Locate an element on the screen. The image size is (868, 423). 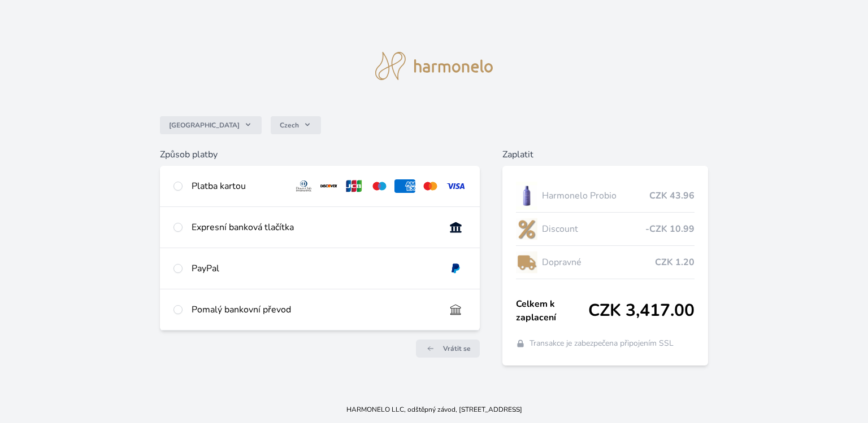
span: Dopravné is located at coordinates (599, 263).